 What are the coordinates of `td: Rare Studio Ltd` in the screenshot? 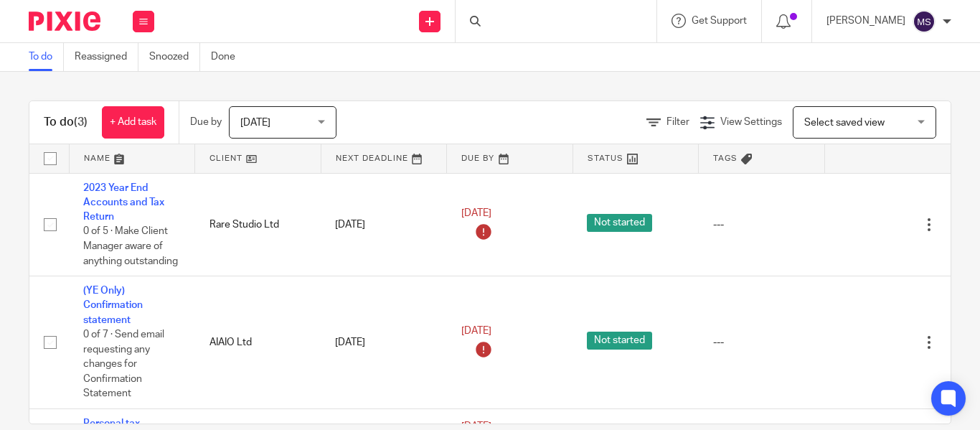 It's located at (258, 225).